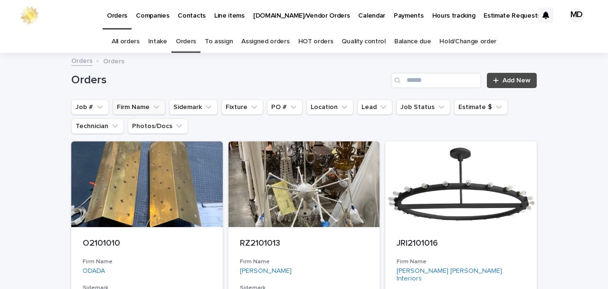 Image resolution: width=608 pixels, height=289 pixels. I want to click on a: ODADA, so click(94, 270).